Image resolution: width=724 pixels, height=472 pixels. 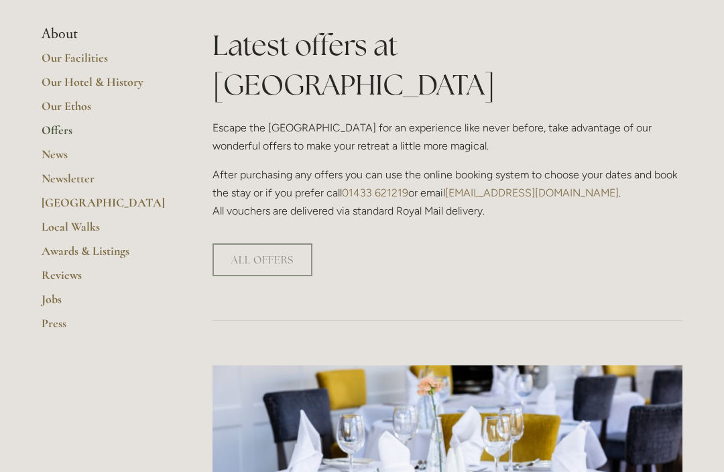 I want to click on a: ALL OFFERS, so click(x=262, y=259).